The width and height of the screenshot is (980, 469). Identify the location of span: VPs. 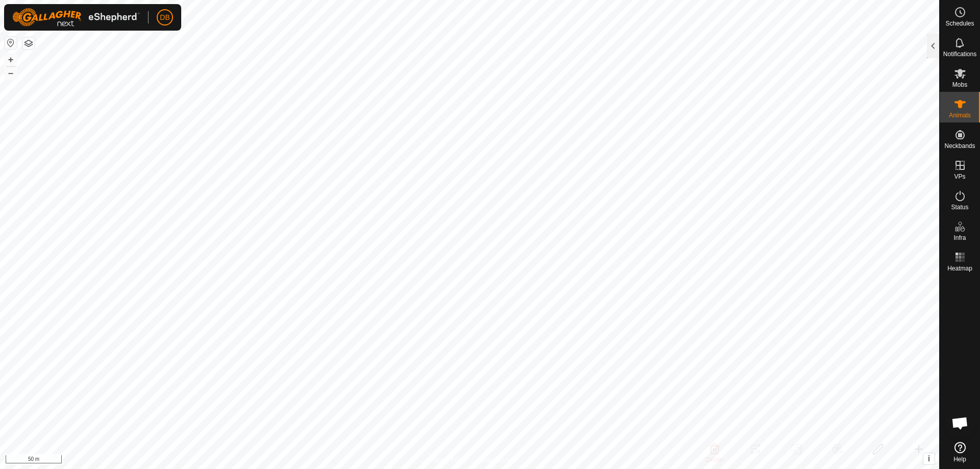
(959, 176).